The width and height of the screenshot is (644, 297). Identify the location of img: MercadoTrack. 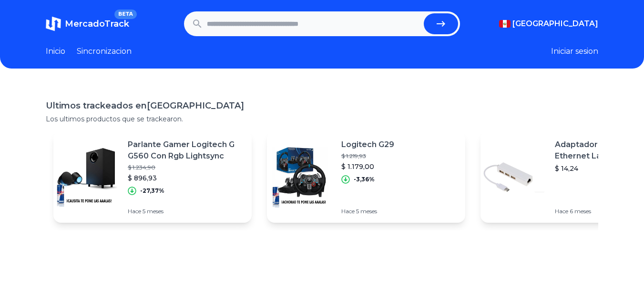
(53, 24).